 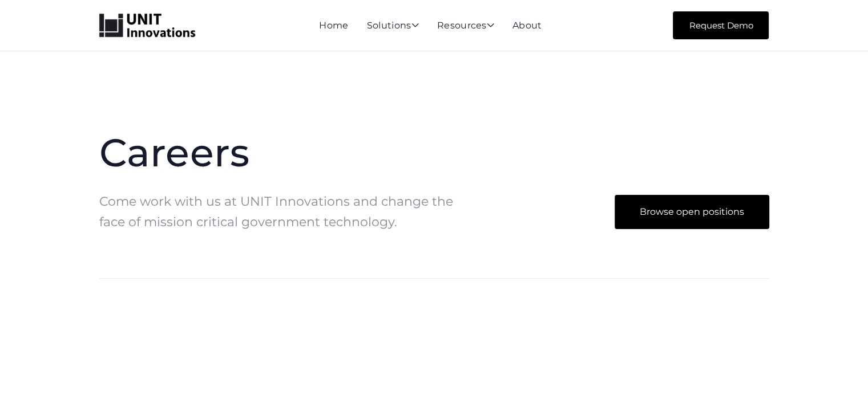 I want to click on a: Home, so click(x=334, y=25).